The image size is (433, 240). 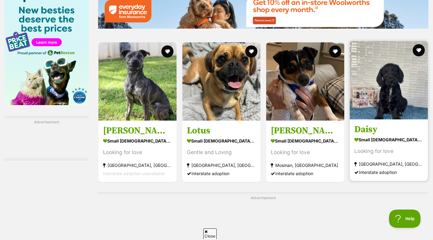 I want to click on h3: Lotus, so click(x=221, y=130).